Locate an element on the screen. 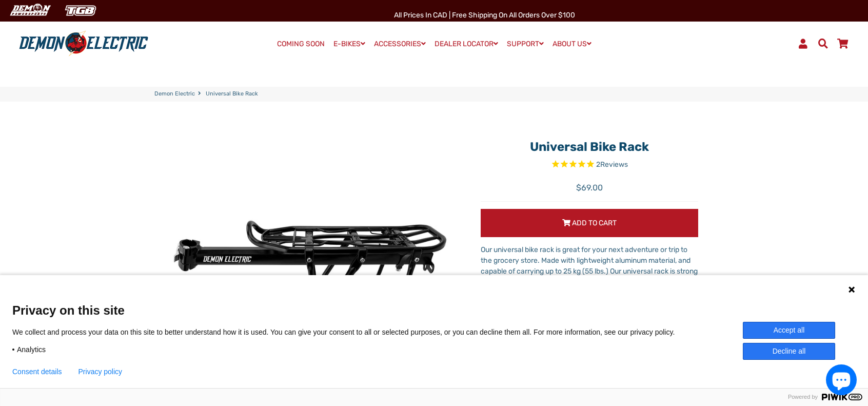  p: We collect and process your data on this site to better understand how it is used. You can give y... is located at coordinates (351, 332).